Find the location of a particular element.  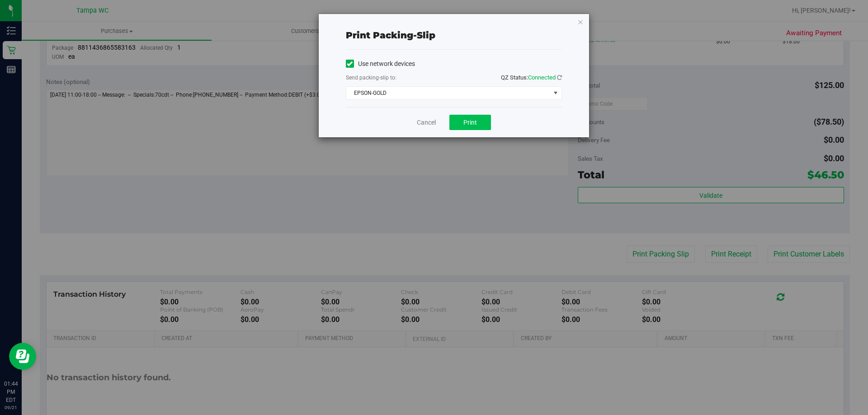

label: Send packing-slip to: is located at coordinates (371, 78).